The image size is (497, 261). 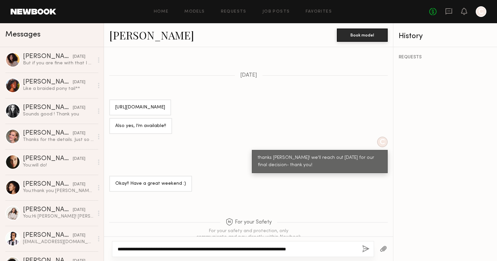 I want to click on div: You: will do!, so click(x=58, y=165).